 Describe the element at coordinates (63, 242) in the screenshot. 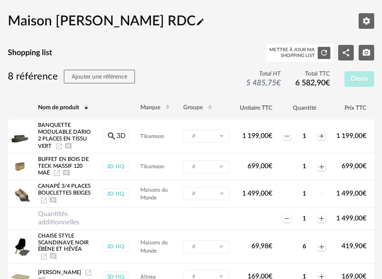

I see `span: Chaise style scandinave noir ébène et hévéa` at that location.